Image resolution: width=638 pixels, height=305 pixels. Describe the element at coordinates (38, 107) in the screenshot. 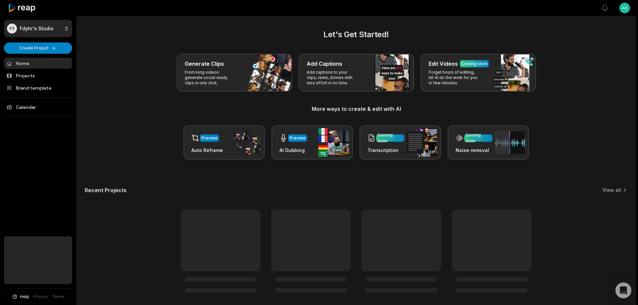

I see `a: Calendar` at that location.